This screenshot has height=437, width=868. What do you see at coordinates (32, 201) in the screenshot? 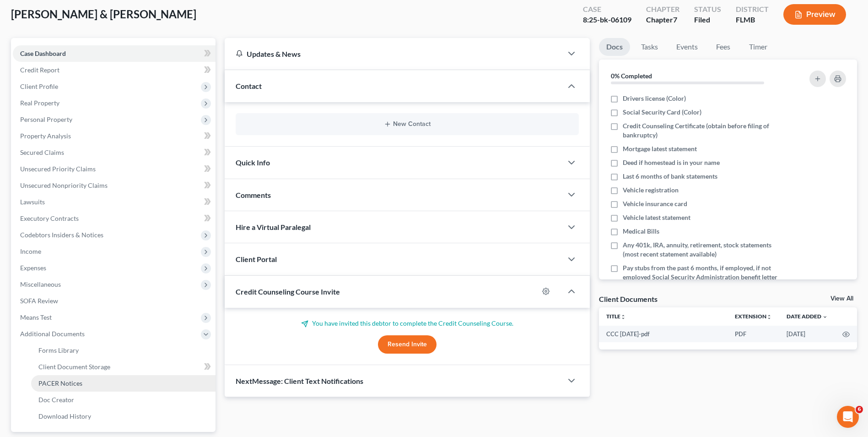
I see `span: Lawsuits` at bounding box center [32, 201].